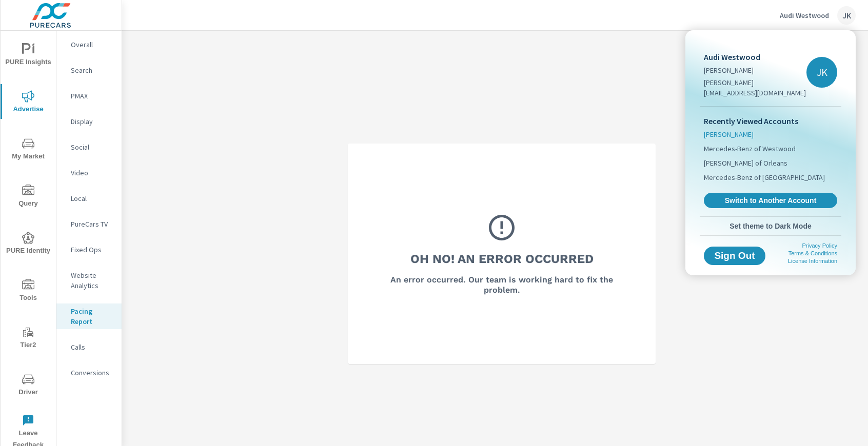  I want to click on a: Switch to Another Account, so click(771, 201).